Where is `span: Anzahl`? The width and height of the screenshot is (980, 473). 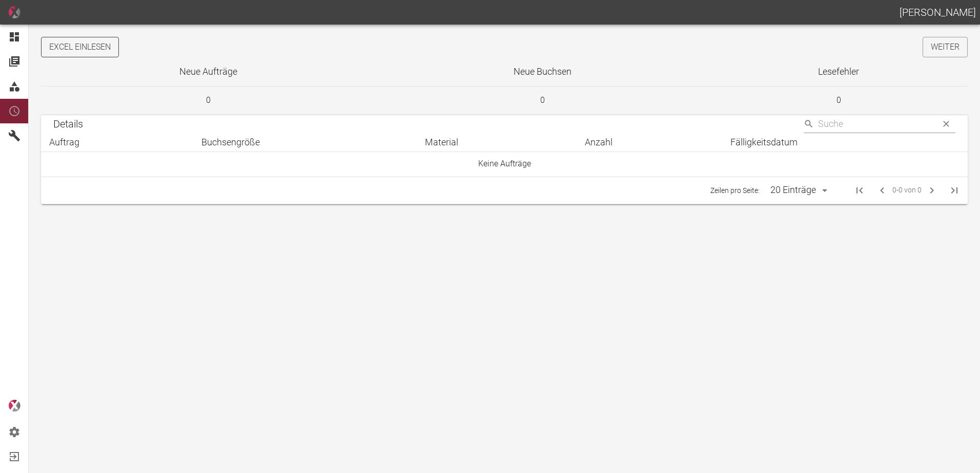 span: Anzahl is located at coordinates (605, 142).